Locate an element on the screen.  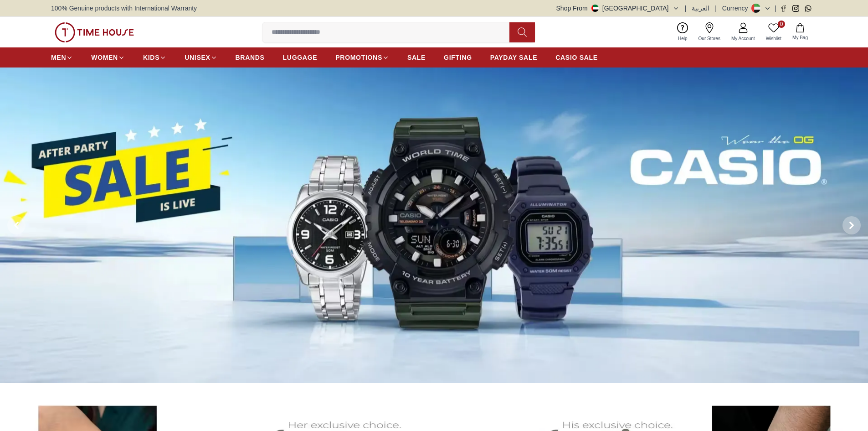
a: WOMEN is located at coordinates (108, 57).